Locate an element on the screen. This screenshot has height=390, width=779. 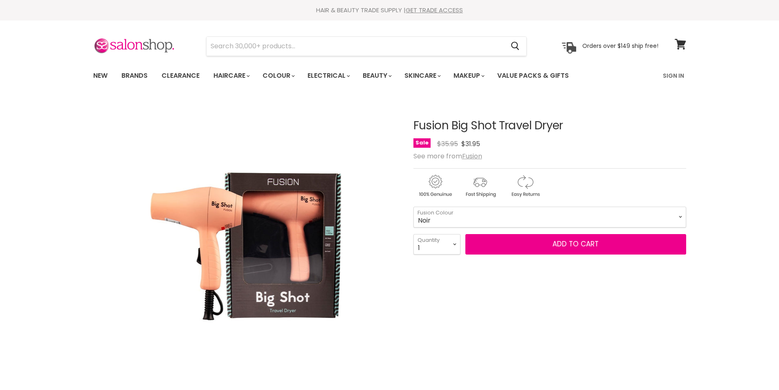
img: returns.gif is located at coordinates (525, 186).